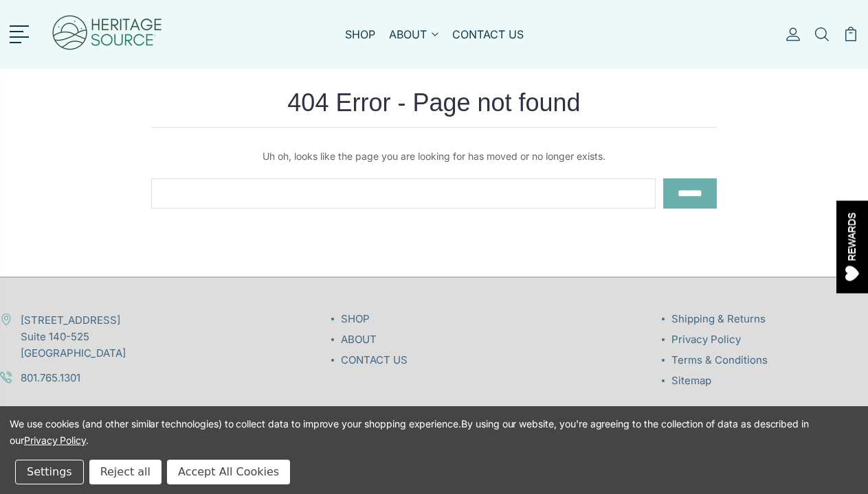 This screenshot has height=494, width=868. What do you see at coordinates (108, 35) in the screenshot?
I see `a: Heritage Source` at bounding box center [108, 35].